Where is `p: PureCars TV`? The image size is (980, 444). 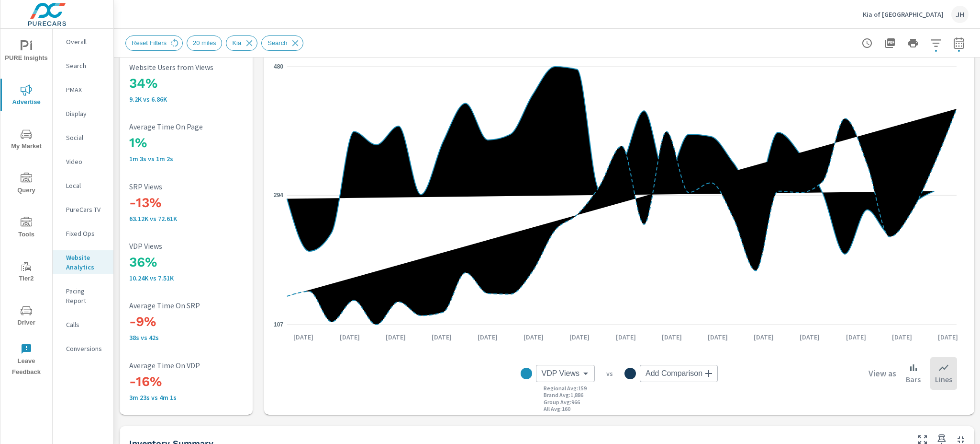 p: PureCars TV is located at coordinates (86, 209).